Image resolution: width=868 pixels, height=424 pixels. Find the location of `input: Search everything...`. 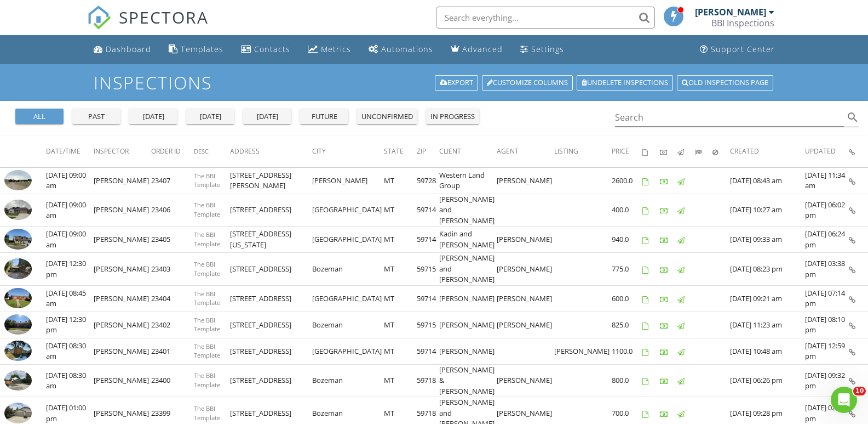

input: Search everything... is located at coordinates (545, 18).